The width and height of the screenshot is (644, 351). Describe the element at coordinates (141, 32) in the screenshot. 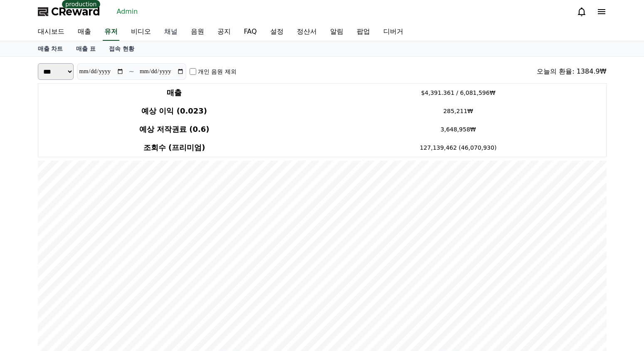

I see `a: 비디오` at that location.